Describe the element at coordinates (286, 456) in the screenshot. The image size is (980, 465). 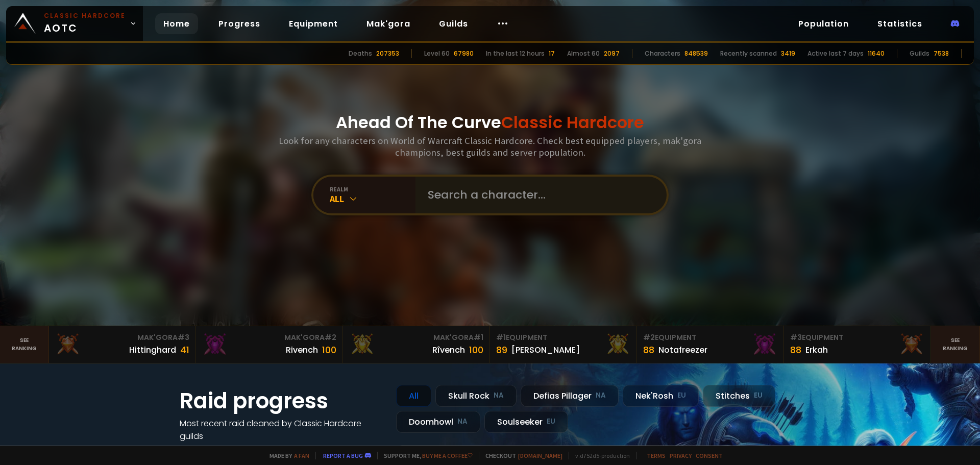
I see `span: Made by` at that location.